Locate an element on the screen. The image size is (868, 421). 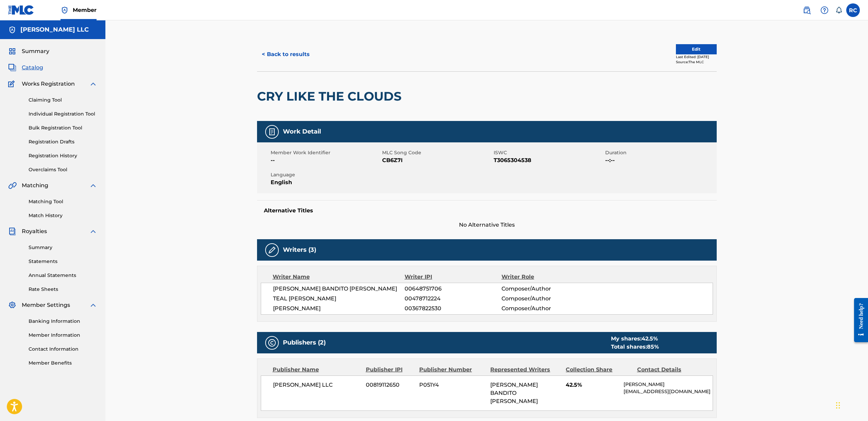
a: Public Search is located at coordinates (807, 10).